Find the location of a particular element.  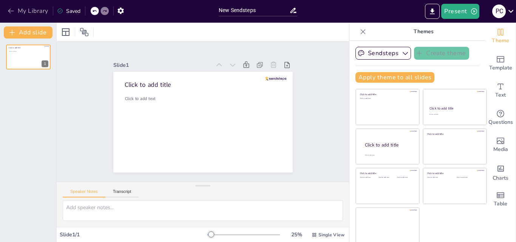

span: Questions is located at coordinates (500, 122).